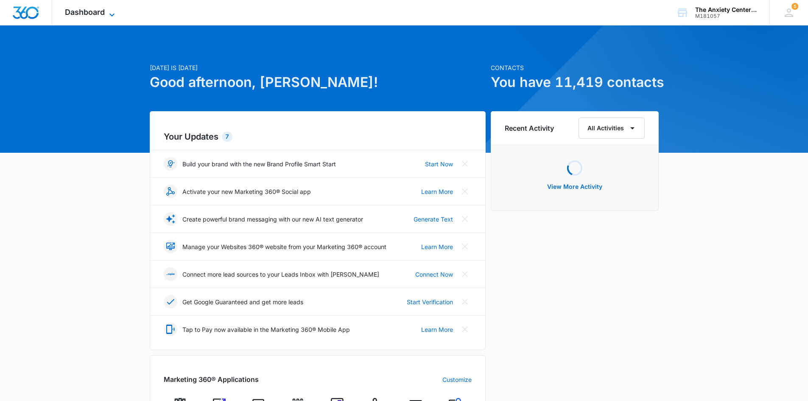  I want to click on p: Create powerful brand messaging with our new AI text generator, so click(273, 219).